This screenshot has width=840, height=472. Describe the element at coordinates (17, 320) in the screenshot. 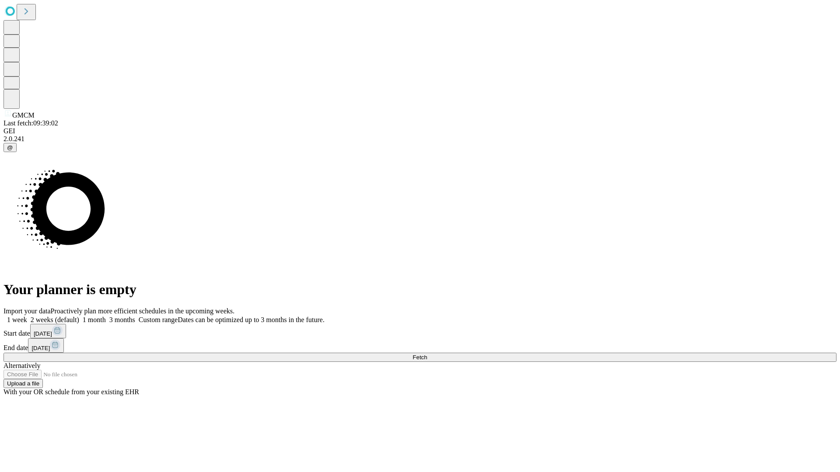

I see `span: 1 week` at that location.